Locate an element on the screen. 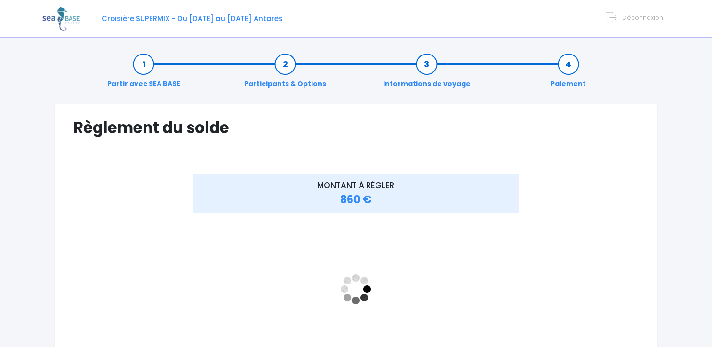  h1: Règlement du solde is located at coordinates (356, 128).